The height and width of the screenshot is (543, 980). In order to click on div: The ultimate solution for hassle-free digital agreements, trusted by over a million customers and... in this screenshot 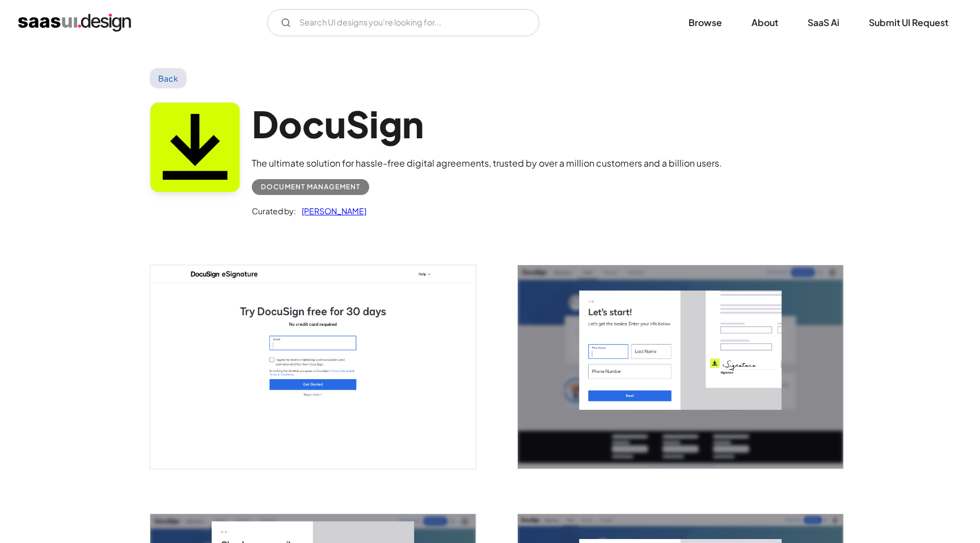, I will do `click(487, 163)`.